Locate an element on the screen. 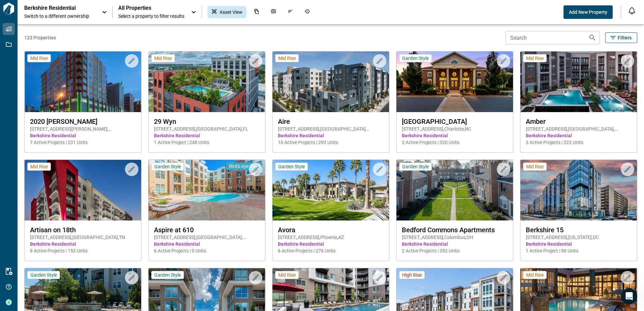 Image resolution: width=644 pixels, height=311 pixels. span: 9 Active Projects | 153 Units is located at coordinates (83, 251).